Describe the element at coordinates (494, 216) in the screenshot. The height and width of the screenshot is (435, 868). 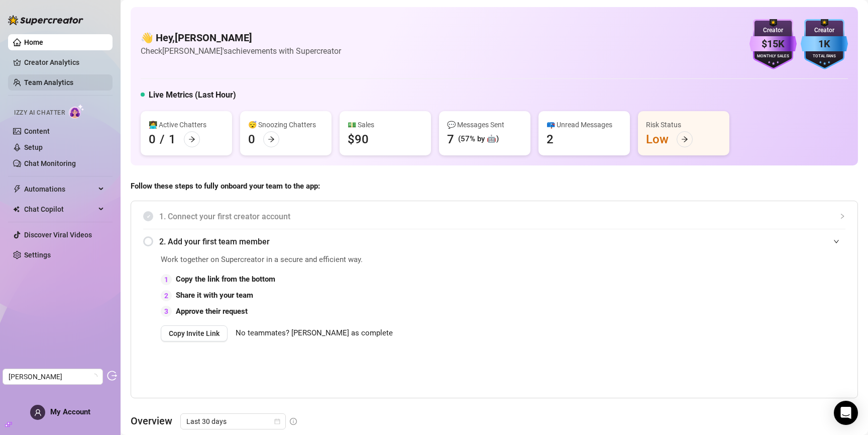
I see `div: 1. Connect your first creator account` at that location.